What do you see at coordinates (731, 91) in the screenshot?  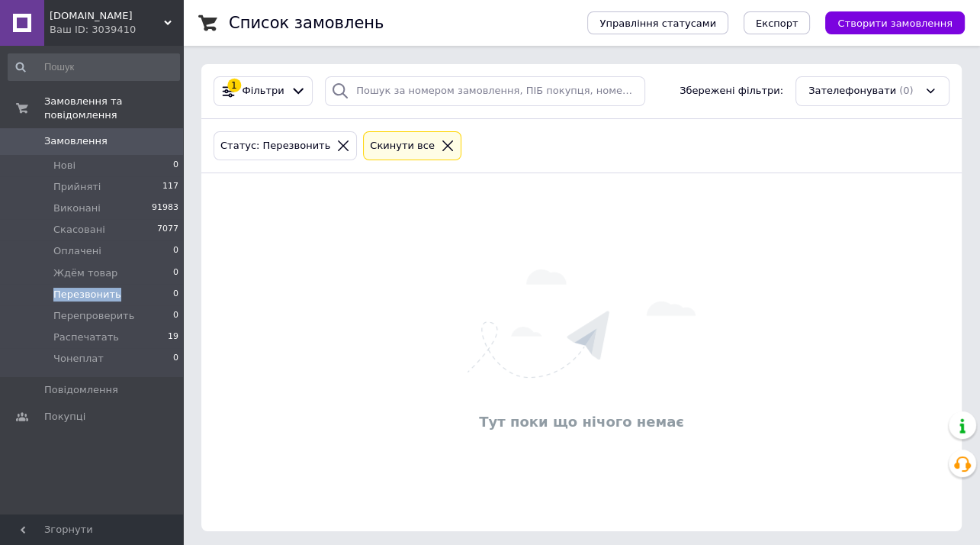 I see `span: Збережені фільтри:` at bounding box center [731, 91].